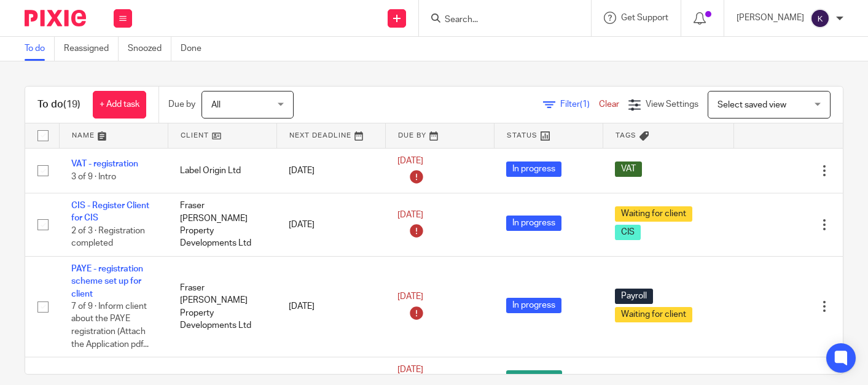  I want to click on a: PAYE - registration scheme set up for client, so click(107, 281).